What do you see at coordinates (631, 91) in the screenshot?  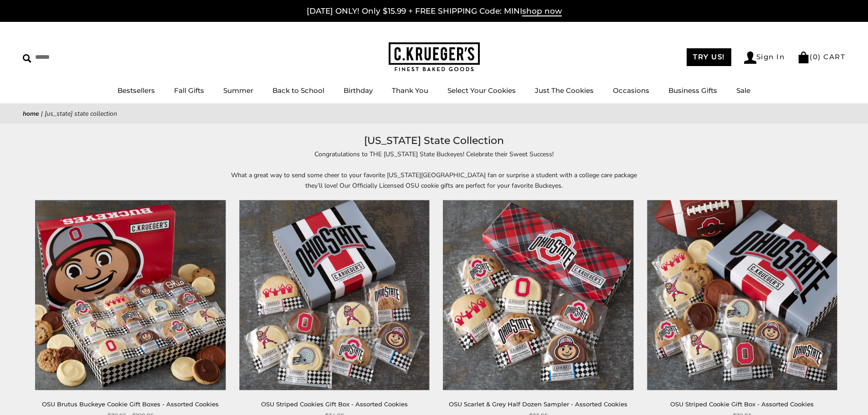 I see `a: Occasions` at bounding box center [631, 91].